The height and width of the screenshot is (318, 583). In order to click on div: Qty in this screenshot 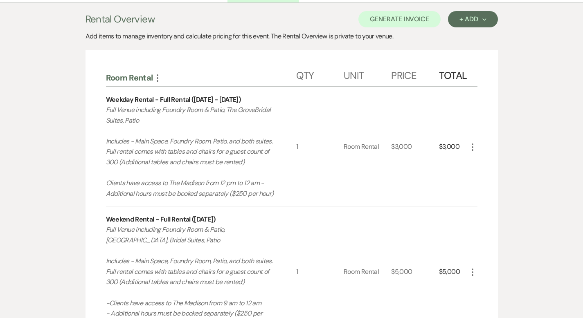, I will do `click(320, 74)`.